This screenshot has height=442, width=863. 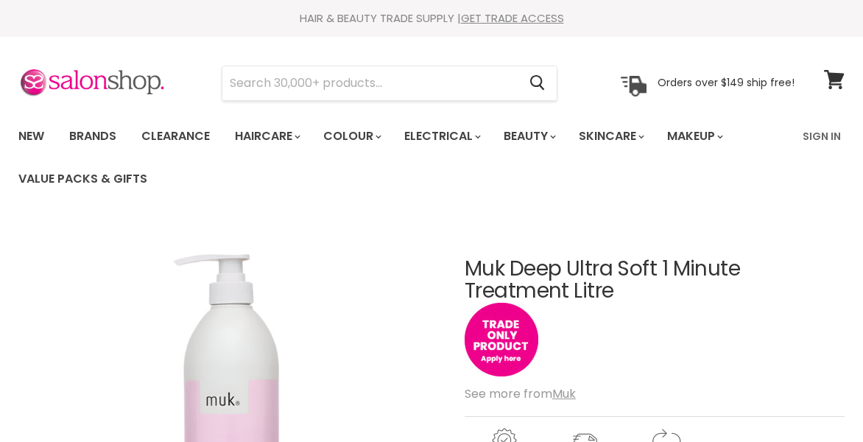 I want to click on u: Muk, so click(x=564, y=393).